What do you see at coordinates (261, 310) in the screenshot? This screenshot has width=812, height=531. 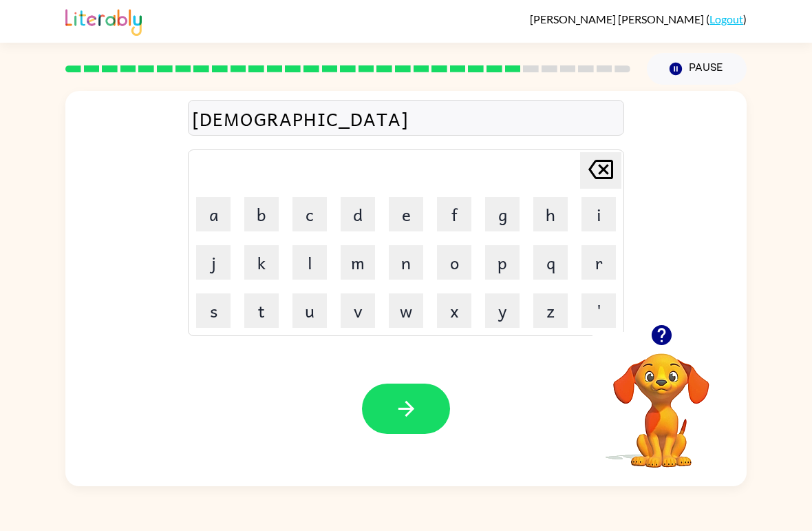 I see `button: t` at bounding box center [261, 310].